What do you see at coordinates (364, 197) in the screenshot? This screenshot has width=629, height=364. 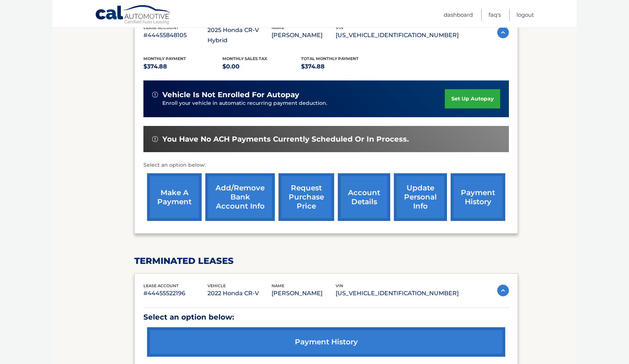 I see `a: account details` at bounding box center [364, 197].